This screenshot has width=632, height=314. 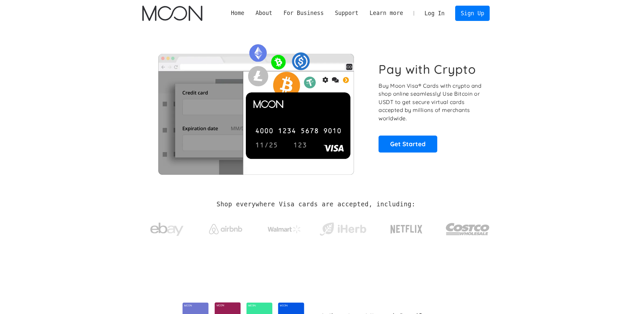 I want to click on div: Learn more, so click(x=386, y=13).